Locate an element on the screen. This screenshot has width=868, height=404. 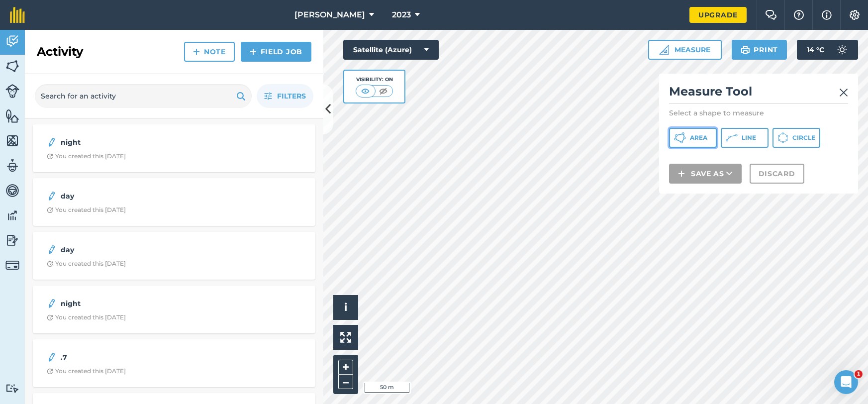
span: Circle is located at coordinates (804, 137).